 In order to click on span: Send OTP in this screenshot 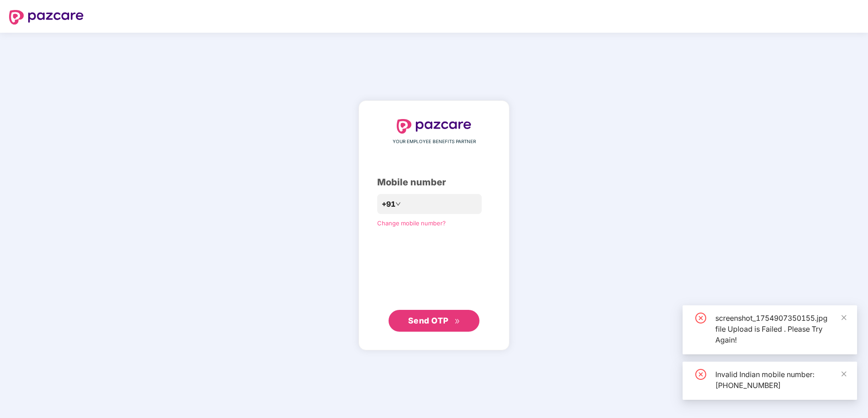, I will do `click(429, 321)`.